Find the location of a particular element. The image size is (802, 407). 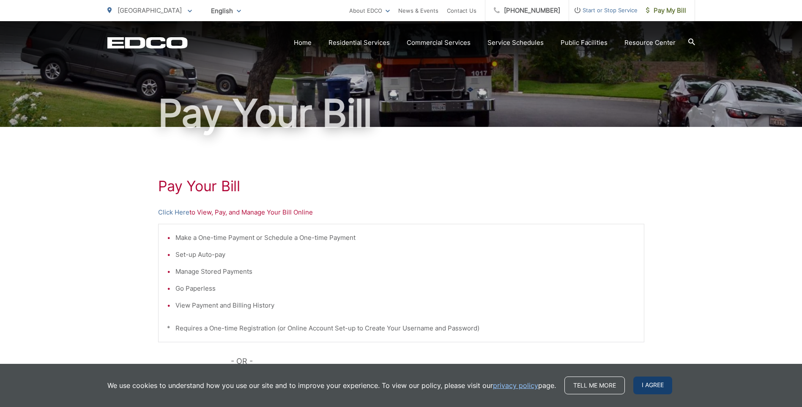

li: Make a One-time Payment or Schedule a One-time Payment is located at coordinates (405, 238).